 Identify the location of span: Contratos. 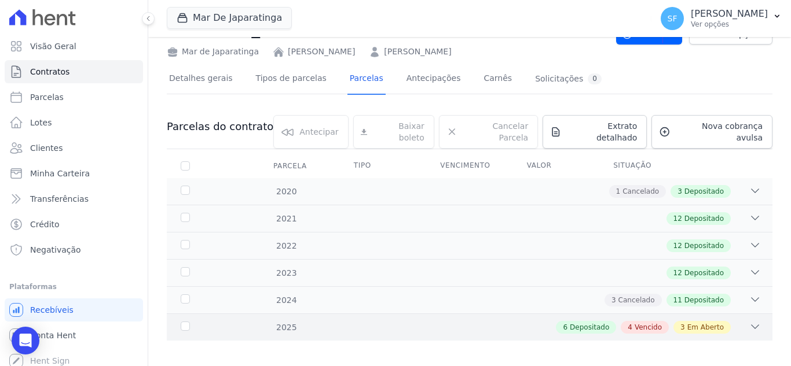
(50, 72).